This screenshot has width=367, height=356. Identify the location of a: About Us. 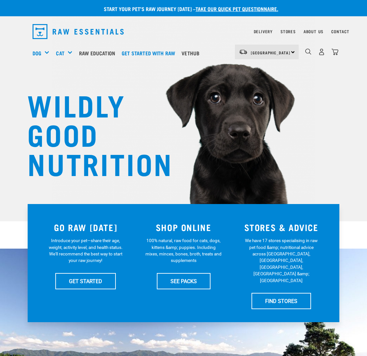
(313, 31).